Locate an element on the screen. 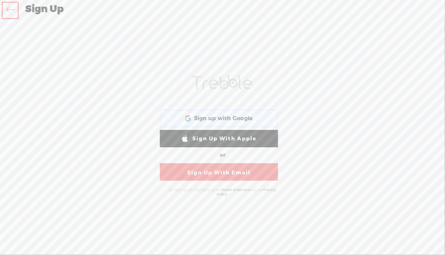  div: By signing up, you agree to our and our . is located at coordinates (223, 192).